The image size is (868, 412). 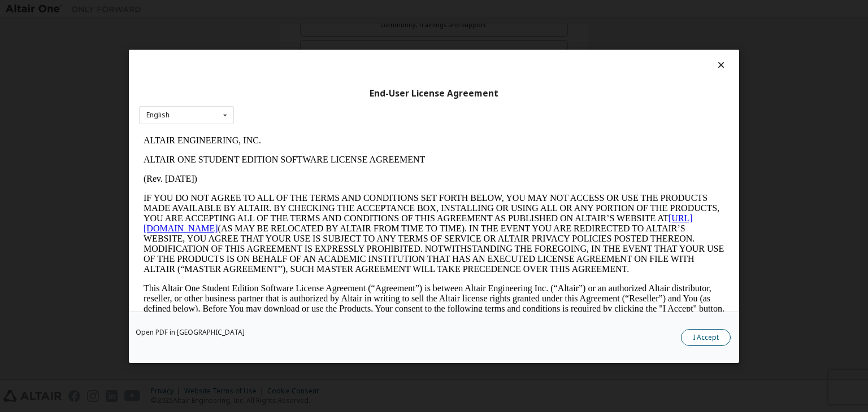 What do you see at coordinates (295, 103) in the screenshot?
I see `p: IF YOU DO NOT AGREE TO ALL OF THE TERMS AND CONDITIONS SET FORTH BELOW, YOU MAY NOT ACCESS OR USE...` at bounding box center [295, 103].